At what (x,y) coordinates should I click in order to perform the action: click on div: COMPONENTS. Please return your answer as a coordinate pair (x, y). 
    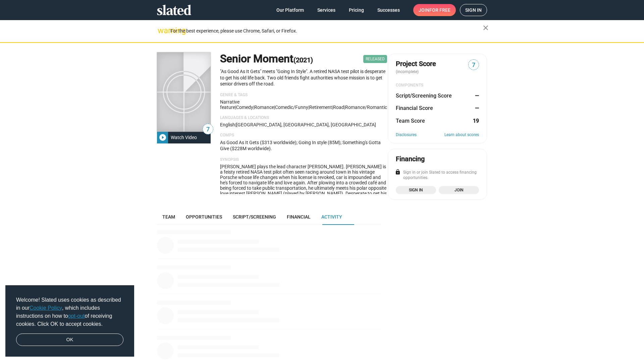
    Looking at the image, I should click on (437, 85).